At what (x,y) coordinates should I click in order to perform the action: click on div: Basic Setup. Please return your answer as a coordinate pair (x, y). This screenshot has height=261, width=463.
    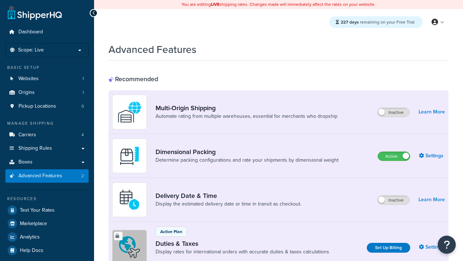
    Looking at the image, I should click on (47, 67).